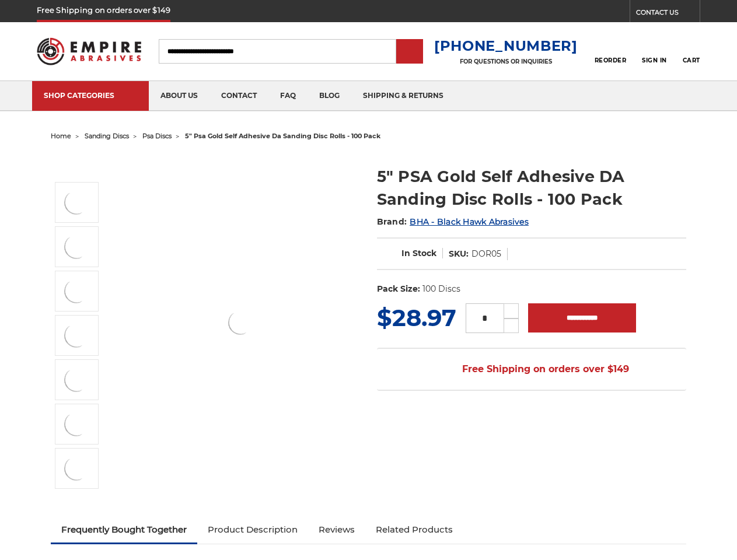 The width and height of the screenshot is (737, 560). Describe the element at coordinates (282, 136) in the screenshot. I see `span: 5" psa gold self adhesive da sanding disc rolls - 100 pack` at that location.